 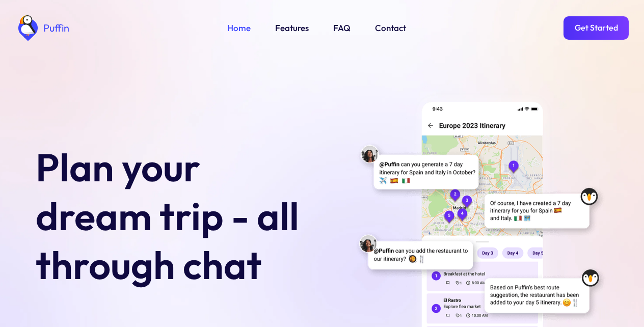 What do you see at coordinates (239, 28) in the screenshot?
I see `a: Home` at bounding box center [239, 28].